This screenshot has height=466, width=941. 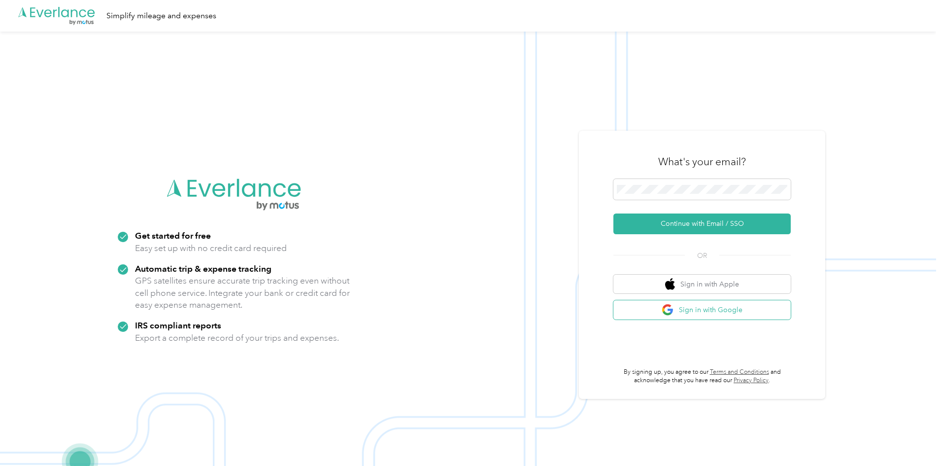 What do you see at coordinates (702, 309) in the screenshot?
I see `button: google logoSign in with Google` at bounding box center [702, 309].